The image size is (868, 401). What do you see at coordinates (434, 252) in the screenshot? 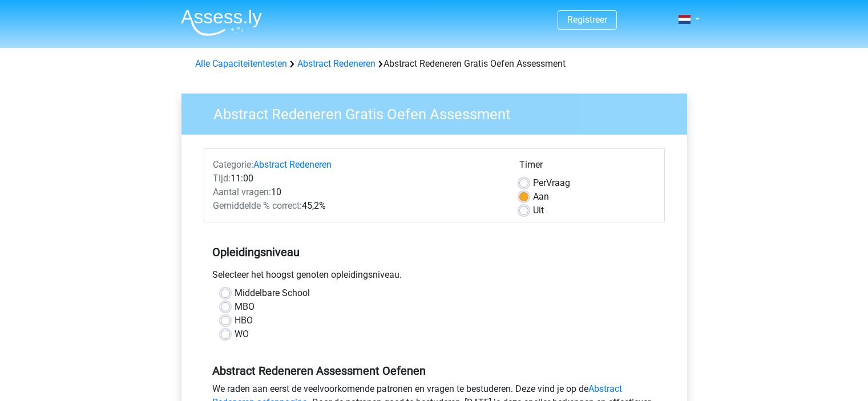
I see `h5: Opleidingsniveau` at bounding box center [434, 252].